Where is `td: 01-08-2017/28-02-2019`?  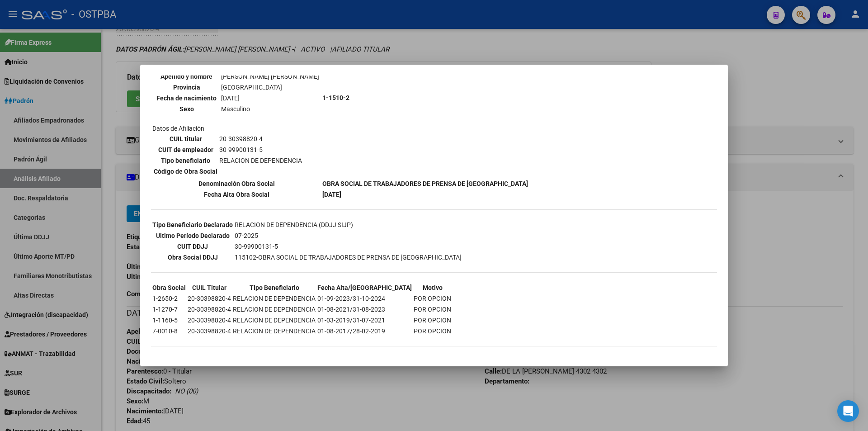
td: 01-08-2017/28-02-2019 is located at coordinates (364, 331).